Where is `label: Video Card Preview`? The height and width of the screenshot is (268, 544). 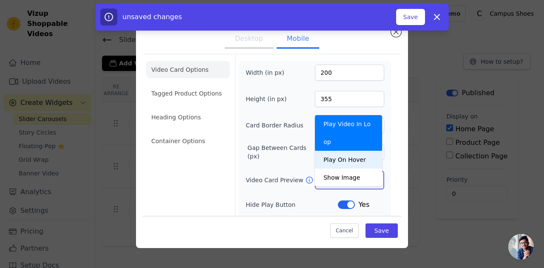 label: Video Card Preview is located at coordinates (275, 180).